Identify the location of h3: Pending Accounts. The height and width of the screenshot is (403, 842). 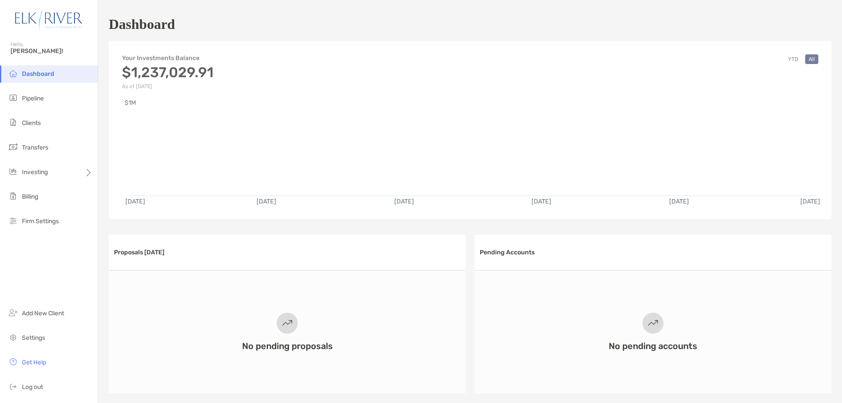
(507, 252).